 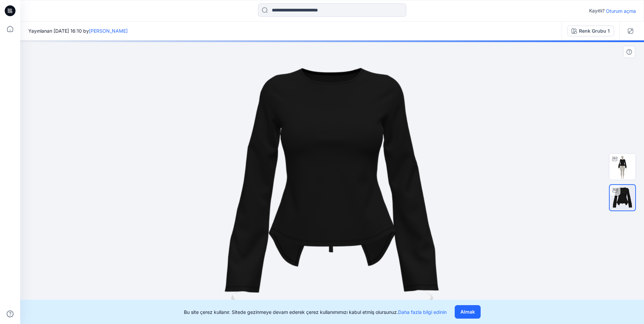 What do you see at coordinates (315, 312) in the screenshot?
I see `p: Bu site çerez kullanır. Sitede gezinmeye devam ederek çerez kullanımımızı kabul etmiş olursunuz.` at bounding box center [315, 312].